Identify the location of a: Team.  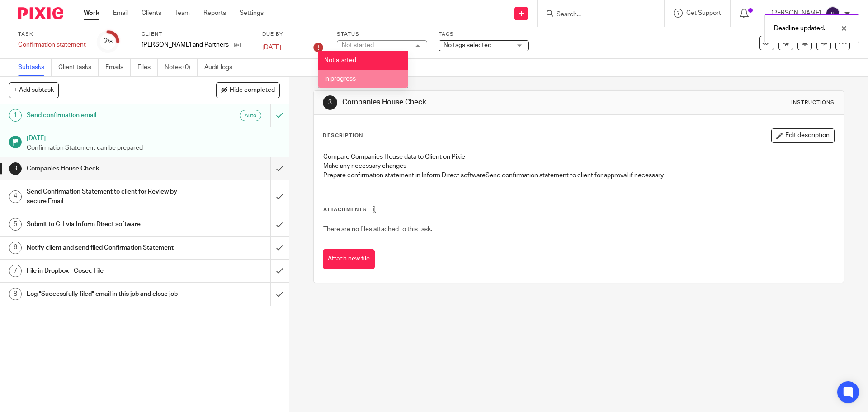
(182, 13).